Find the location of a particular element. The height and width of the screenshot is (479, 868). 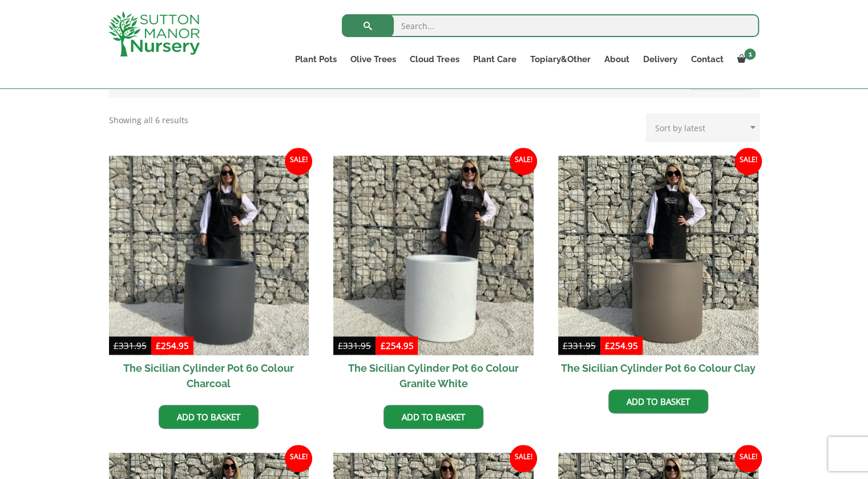

a: Sale! The Sicilian Cylinder Pot 60 Colour Clay is located at coordinates (658, 268).